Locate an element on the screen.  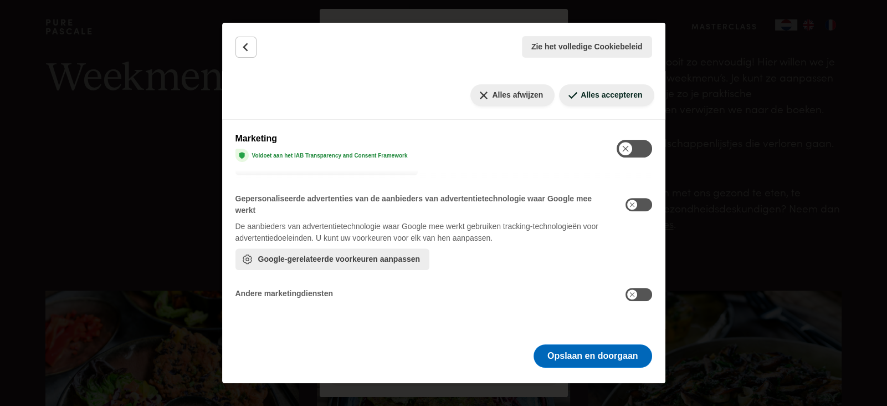
p: De aanbieders van advertentietechnologie waar Google mee werkt gebruiken tracking-technologieën v... is located at coordinates (444, 232).